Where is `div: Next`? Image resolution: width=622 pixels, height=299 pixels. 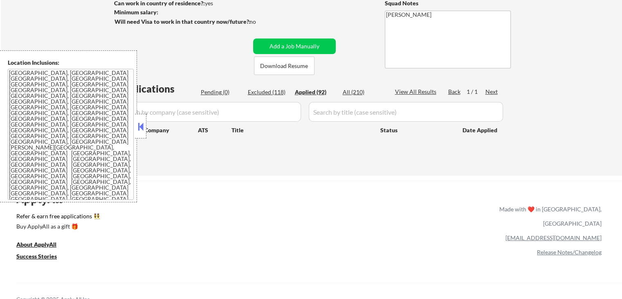
div: Next is located at coordinates (492, 92).